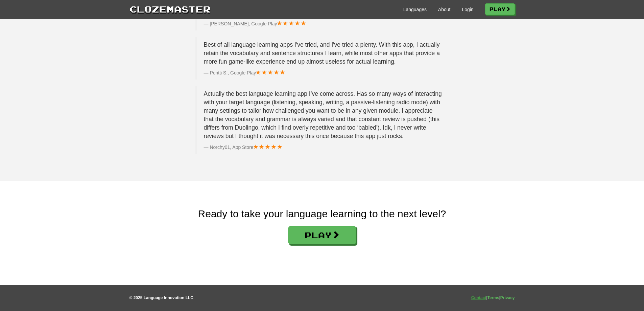  What do you see at coordinates (444, 10) in the screenshot?
I see `a: About` at bounding box center [444, 10].